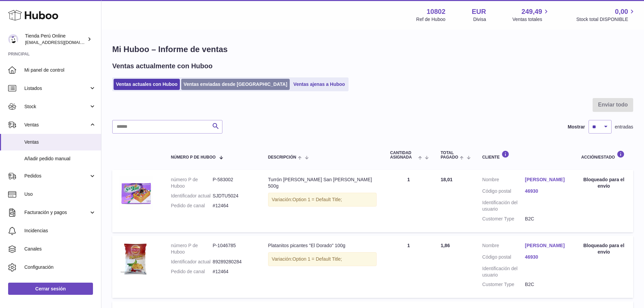  Describe the element at coordinates (436, 11) in the screenshot. I see `strong: 10802` at that location.